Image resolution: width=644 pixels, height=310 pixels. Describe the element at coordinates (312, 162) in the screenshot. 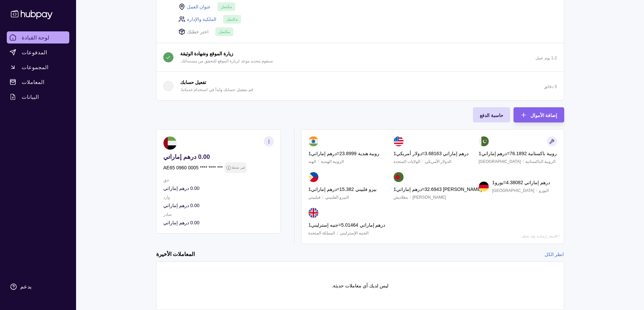

I see `font: الهند` at that location.